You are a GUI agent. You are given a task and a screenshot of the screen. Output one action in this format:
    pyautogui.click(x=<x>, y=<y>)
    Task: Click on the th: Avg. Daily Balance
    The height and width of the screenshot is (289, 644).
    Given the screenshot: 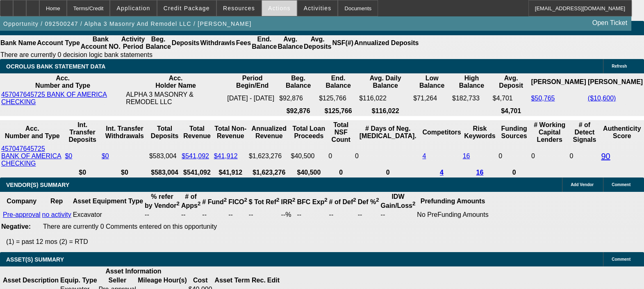 What is the action you would take?
    pyautogui.click(x=385, y=82)
    